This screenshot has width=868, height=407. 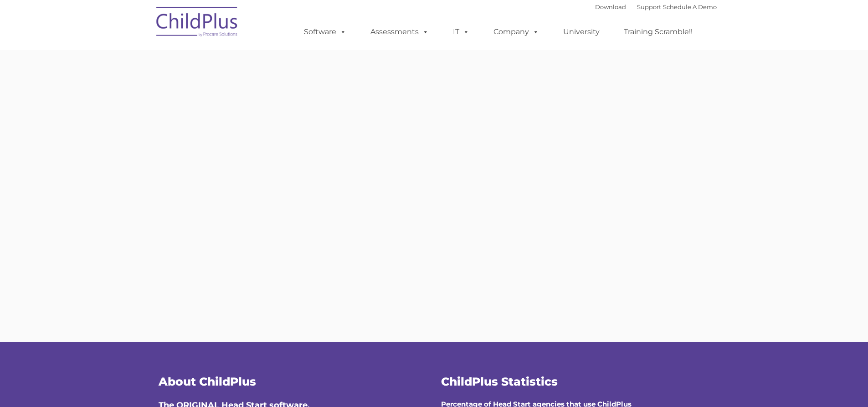 I want to click on a: Software, so click(x=325, y=32).